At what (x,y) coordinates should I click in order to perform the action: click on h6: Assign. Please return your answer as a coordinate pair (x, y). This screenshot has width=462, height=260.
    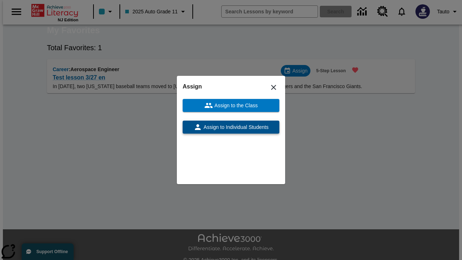
    Looking at the image, I should click on (231, 87).